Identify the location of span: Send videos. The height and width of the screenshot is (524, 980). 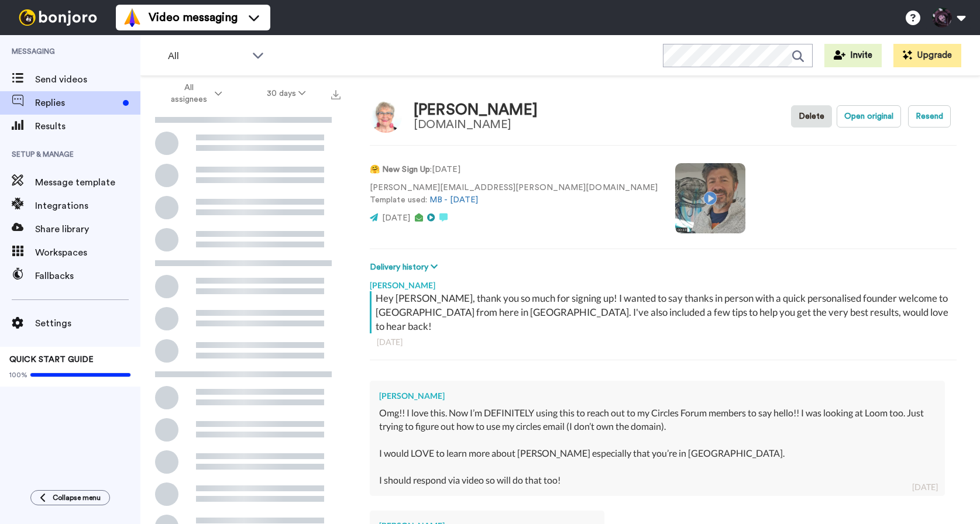
(88, 80).